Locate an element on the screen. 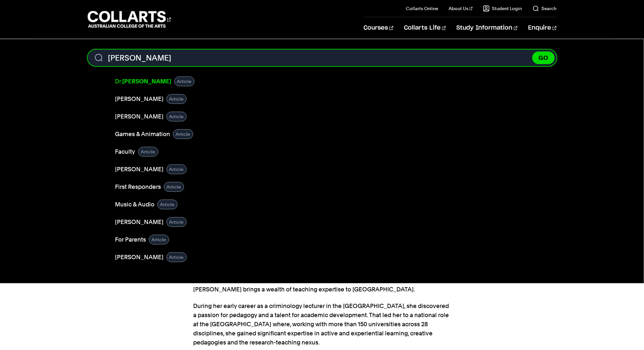 The height and width of the screenshot is (350, 644). a: For Parents is located at coordinates (131, 239).